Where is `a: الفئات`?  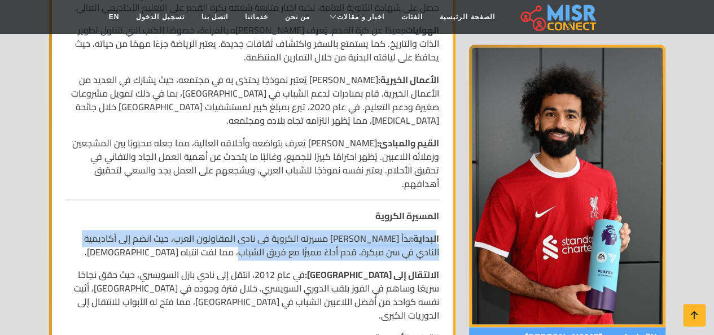 a: الفئات is located at coordinates (412, 17).